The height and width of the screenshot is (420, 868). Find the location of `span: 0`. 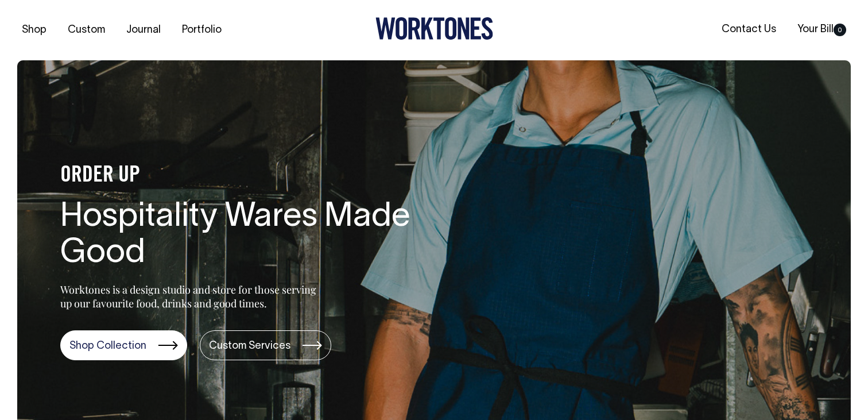

span: 0 is located at coordinates (840, 30).